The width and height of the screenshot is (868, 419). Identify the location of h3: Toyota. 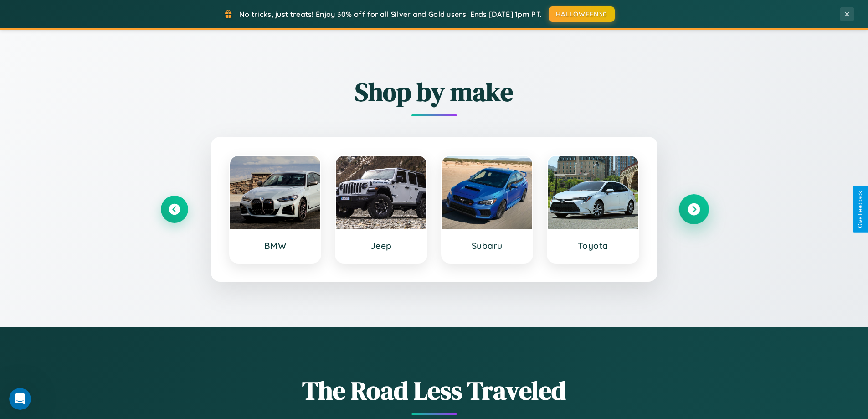
(593, 246).